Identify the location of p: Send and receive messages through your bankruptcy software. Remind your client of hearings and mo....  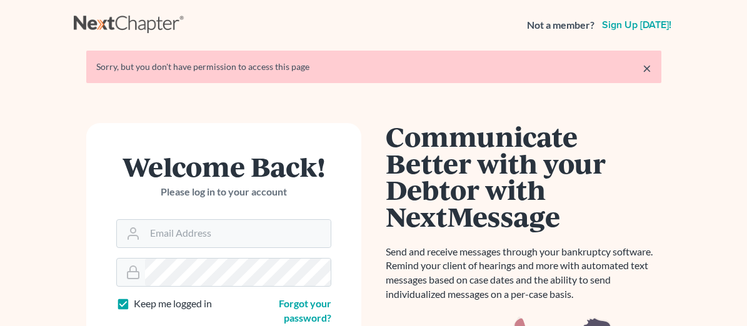
(524, 273).